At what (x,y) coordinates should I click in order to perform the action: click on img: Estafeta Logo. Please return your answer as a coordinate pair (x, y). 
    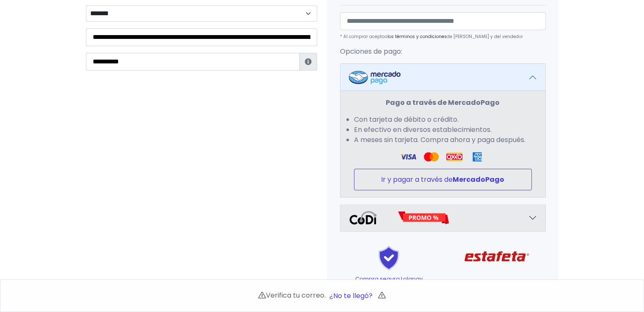
    Looking at the image, I should click on (497, 257).